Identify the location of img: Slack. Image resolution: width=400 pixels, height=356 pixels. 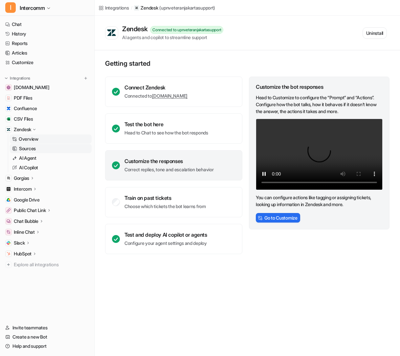
(9, 243).